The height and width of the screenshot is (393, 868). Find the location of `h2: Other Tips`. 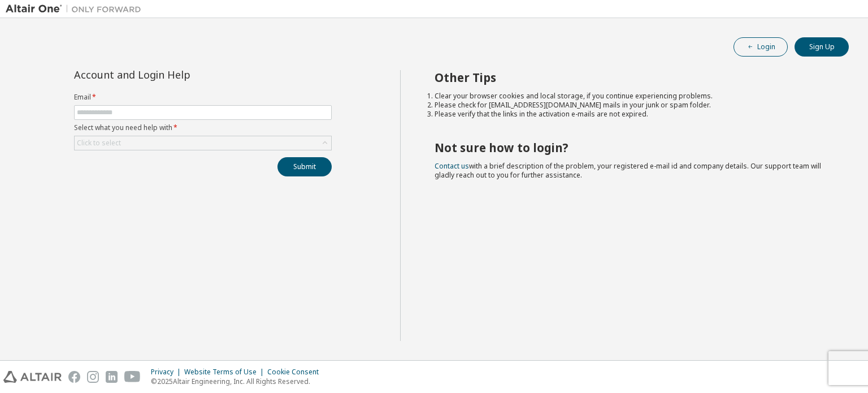

h2: Other Tips is located at coordinates (631, 78).